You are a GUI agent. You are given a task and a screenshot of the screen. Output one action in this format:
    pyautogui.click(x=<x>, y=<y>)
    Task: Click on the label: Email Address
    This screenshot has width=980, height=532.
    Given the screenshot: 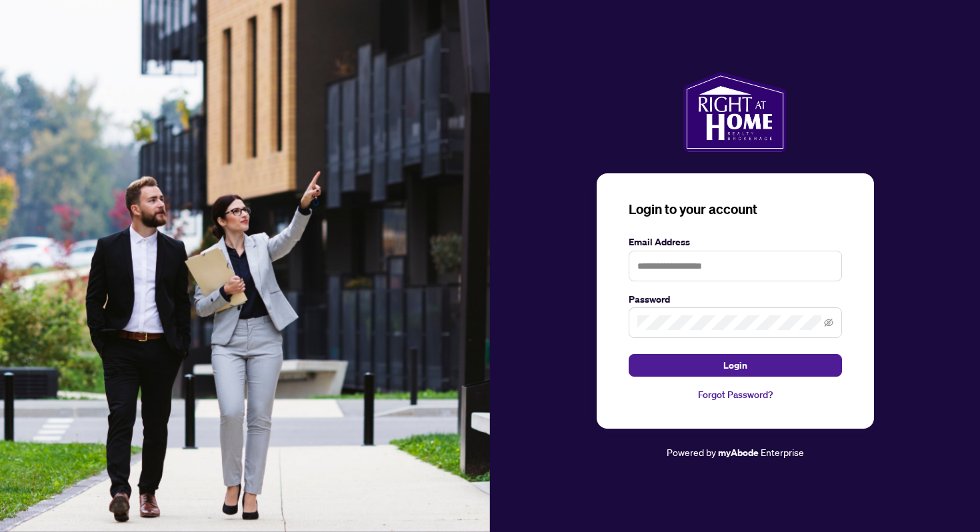 What is the action you would take?
    pyautogui.click(x=736, y=242)
    